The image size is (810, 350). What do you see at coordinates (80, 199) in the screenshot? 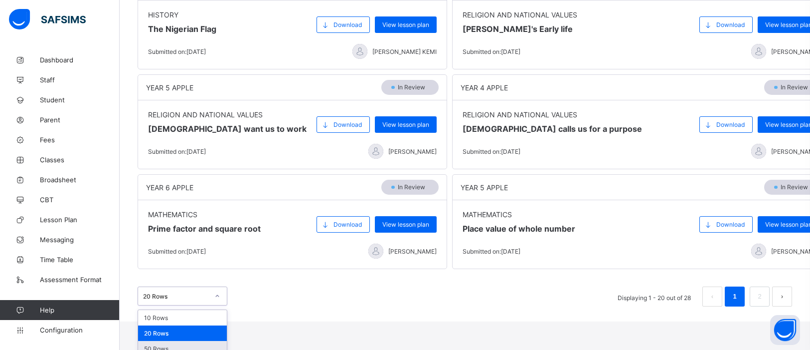
I see `span: CBT` at bounding box center [80, 199].